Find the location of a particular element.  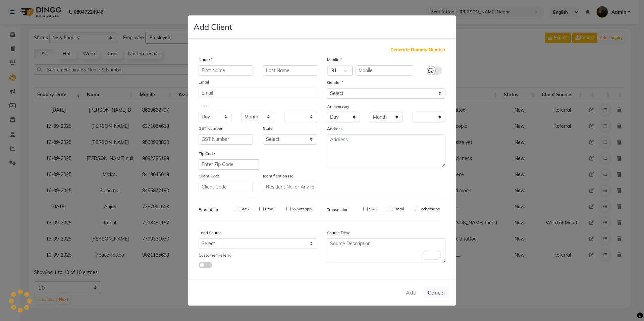

input: Resident No. or Any Id is located at coordinates (290, 187).